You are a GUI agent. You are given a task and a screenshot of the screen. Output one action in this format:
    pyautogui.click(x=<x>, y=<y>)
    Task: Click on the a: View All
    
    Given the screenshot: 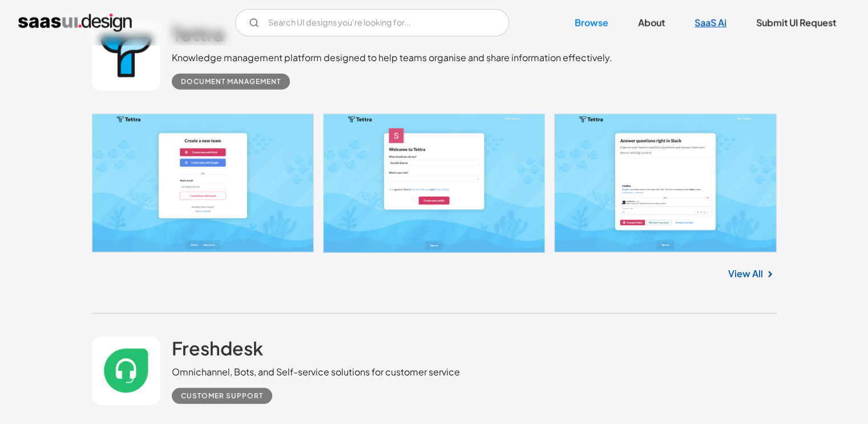 What is the action you would take?
    pyautogui.click(x=745, y=273)
    